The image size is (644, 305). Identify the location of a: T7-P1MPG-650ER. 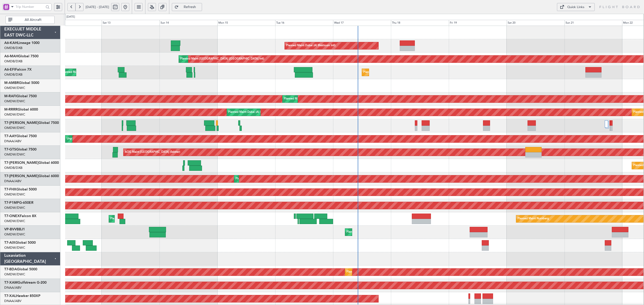
(19, 203).